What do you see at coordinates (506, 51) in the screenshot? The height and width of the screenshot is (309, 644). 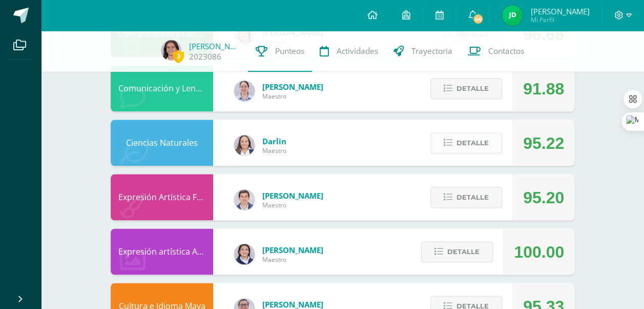 I see `span: Contactos` at bounding box center [506, 51].